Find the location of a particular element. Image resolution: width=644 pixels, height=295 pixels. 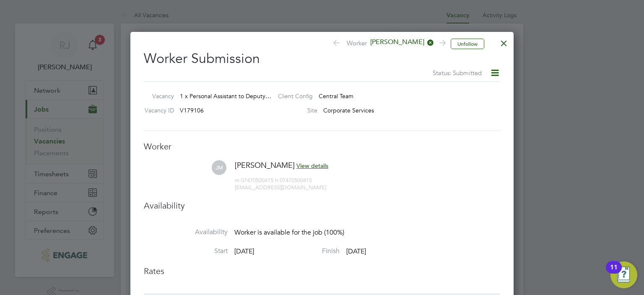

label: Finish is located at coordinates (298, 251).